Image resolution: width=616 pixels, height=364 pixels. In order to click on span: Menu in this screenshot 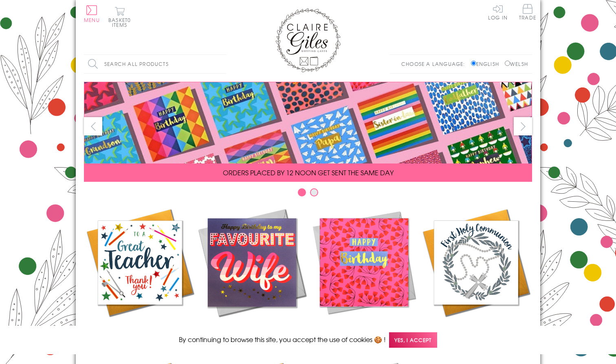, I will do `click(92, 20)`.